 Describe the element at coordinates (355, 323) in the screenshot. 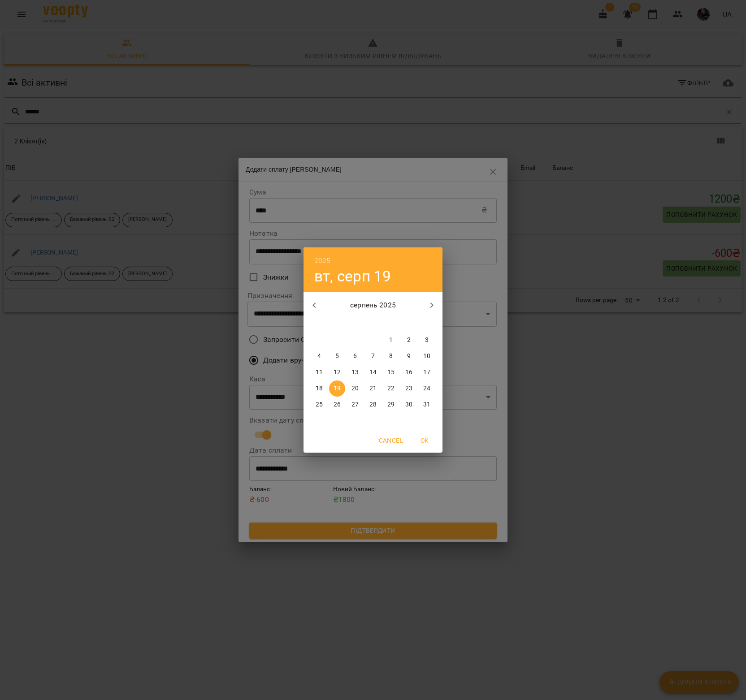

I see `span: ср` at that location.